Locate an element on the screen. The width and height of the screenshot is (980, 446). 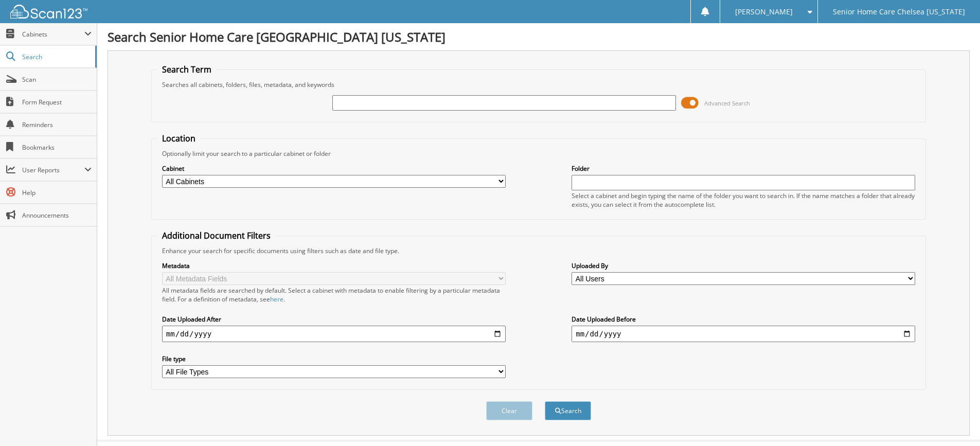
span: Cabinets is located at coordinates (53, 34).